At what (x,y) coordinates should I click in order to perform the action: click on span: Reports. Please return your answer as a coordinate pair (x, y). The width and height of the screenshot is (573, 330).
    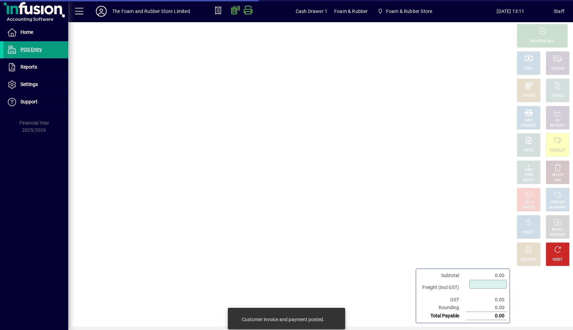
    Looking at the image, I should click on (29, 67).